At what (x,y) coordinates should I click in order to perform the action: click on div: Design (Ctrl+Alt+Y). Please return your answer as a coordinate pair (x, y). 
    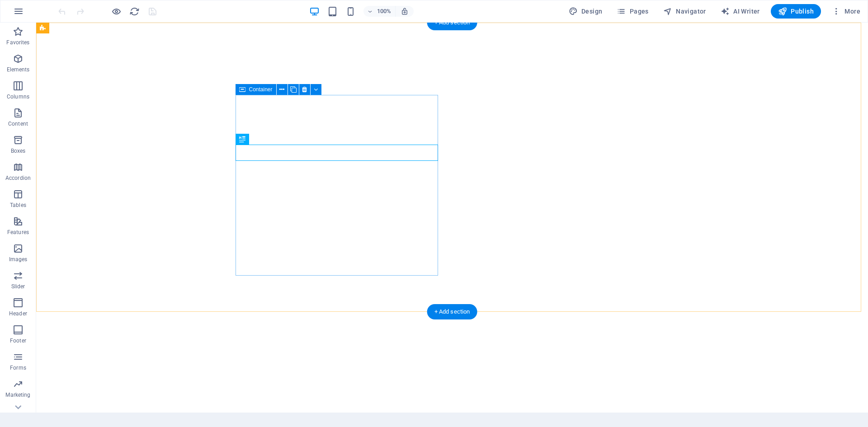
    Looking at the image, I should click on (585, 11).